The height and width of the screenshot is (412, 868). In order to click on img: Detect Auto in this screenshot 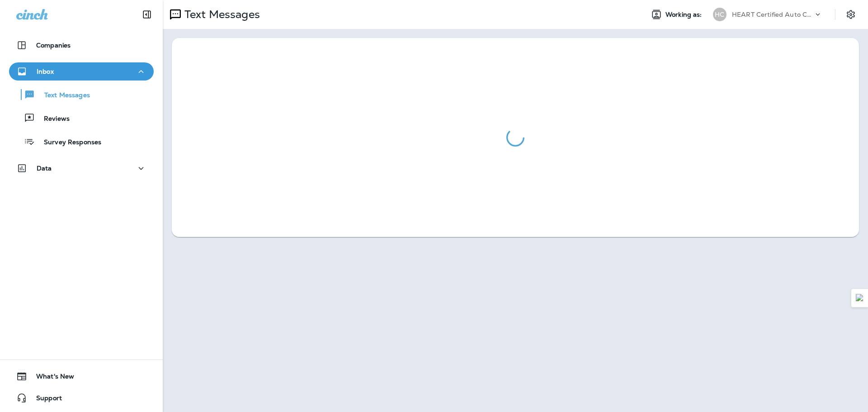, I will do `click(860, 298)`.